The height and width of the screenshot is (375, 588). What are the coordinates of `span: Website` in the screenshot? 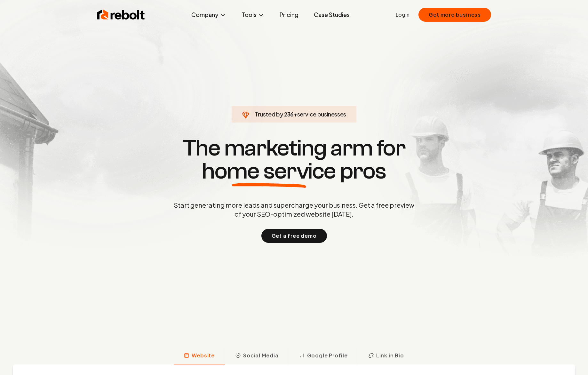 It's located at (203, 355).